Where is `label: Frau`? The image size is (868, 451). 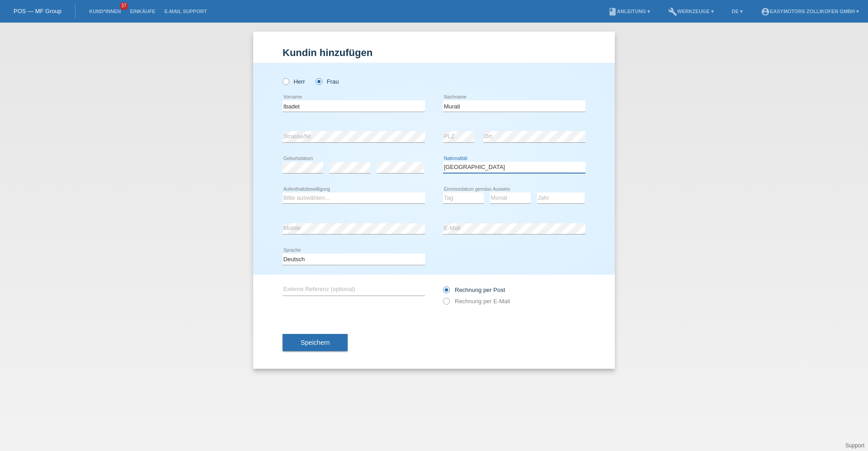 label: Frau is located at coordinates (327, 81).